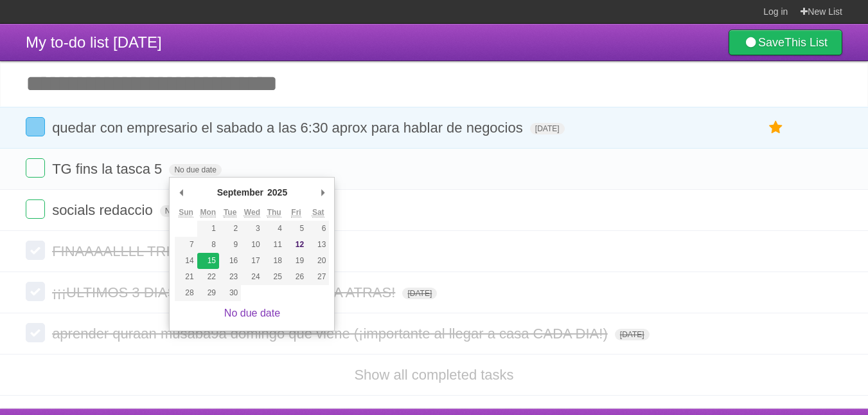 The height and width of the screenshot is (415, 868). I want to click on button: 19, so click(297, 260).